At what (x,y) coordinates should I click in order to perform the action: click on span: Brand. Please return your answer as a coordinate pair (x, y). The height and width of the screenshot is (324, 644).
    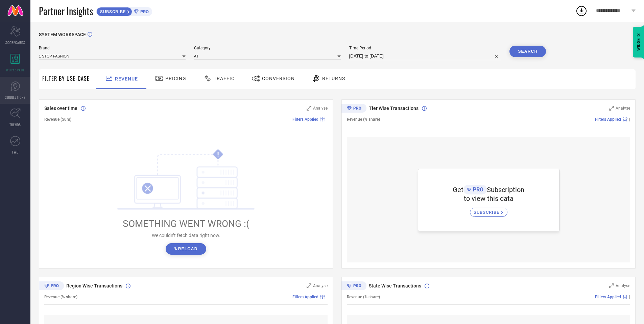
    Looking at the image, I should click on (112, 48).